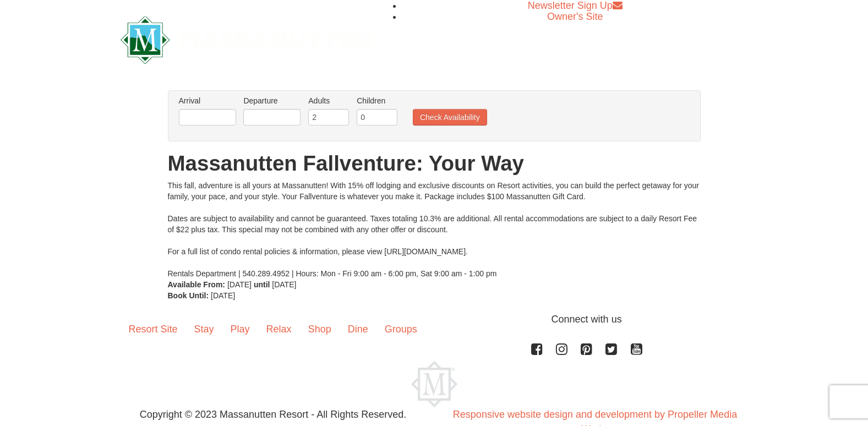 Image resolution: width=868 pixels, height=426 pixels. I want to click on label: Departure, so click(272, 101).